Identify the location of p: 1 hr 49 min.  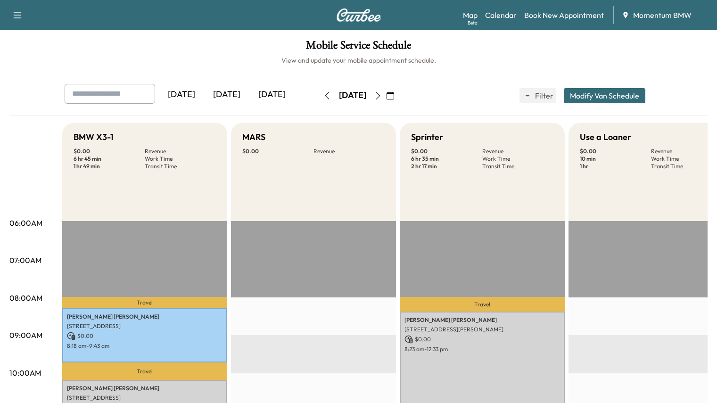
(109, 166).